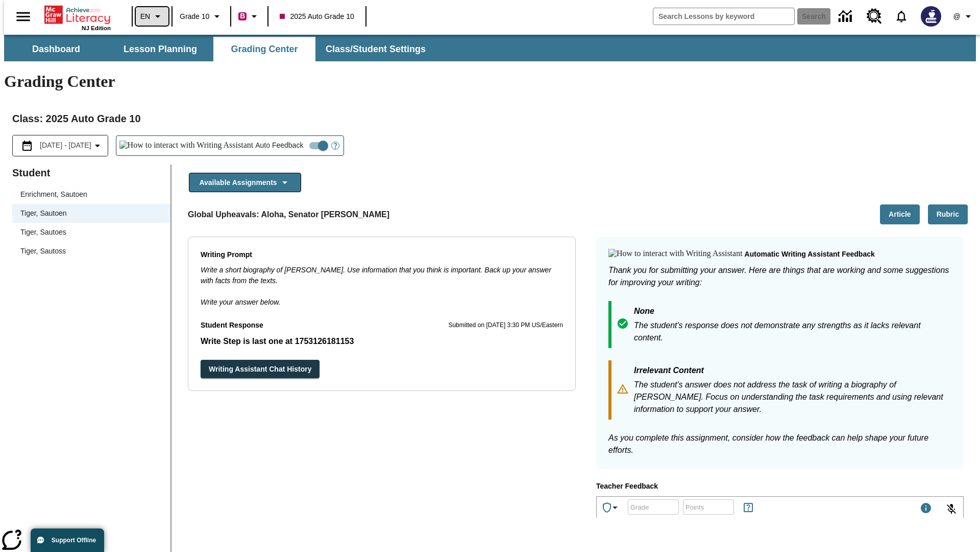 The height and width of the screenshot is (552, 980). What do you see at coordinates (78, 17) in the screenshot?
I see `div: Home` at bounding box center [78, 17].